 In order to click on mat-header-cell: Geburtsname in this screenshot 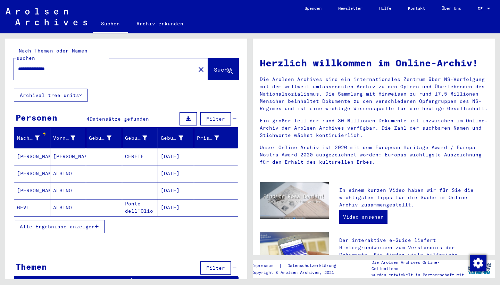, I will do `click(104, 138)`.